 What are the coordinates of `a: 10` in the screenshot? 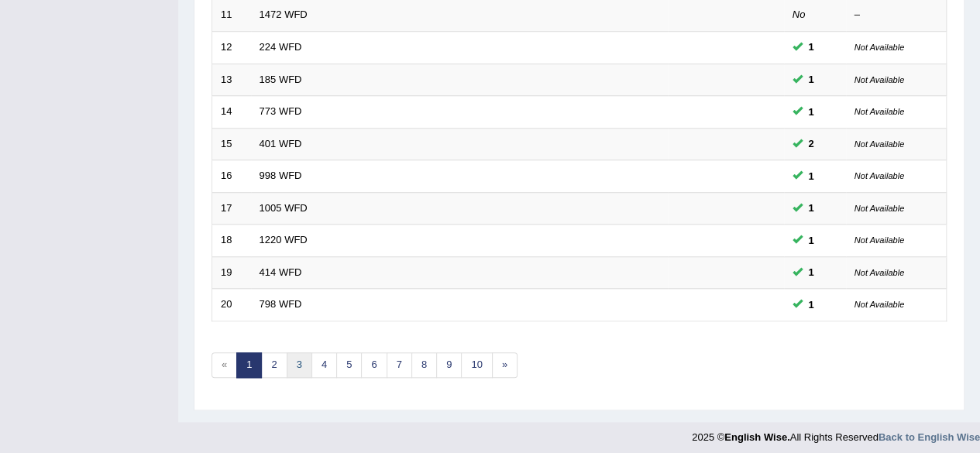 It's located at (477, 365).